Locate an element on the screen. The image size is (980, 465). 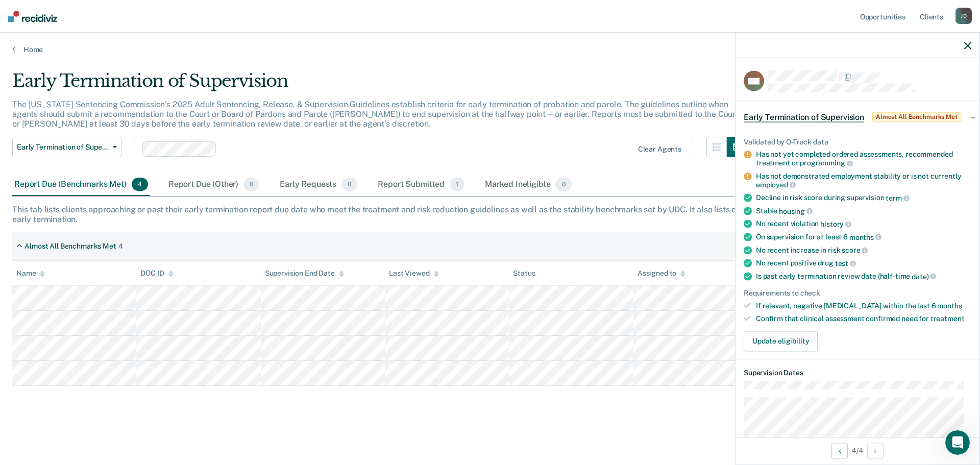
div: DOC ID is located at coordinates (157, 273).